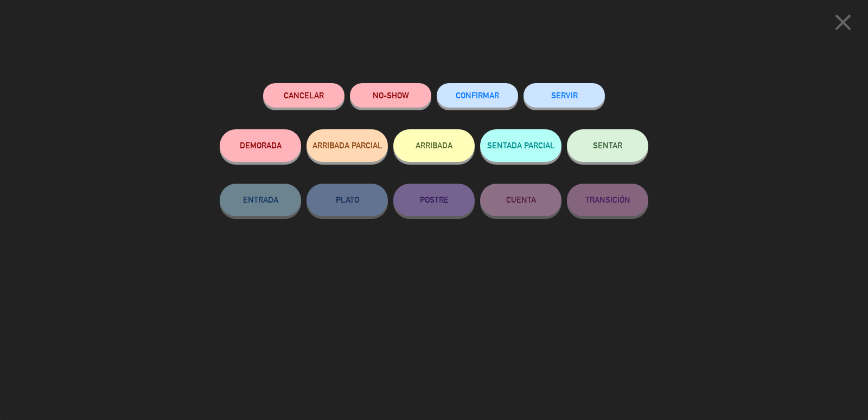 This screenshot has height=420, width=868. What do you see at coordinates (347, 200) in the screenshot?
I see `button: PLATO` at bounding box center [347, 200].